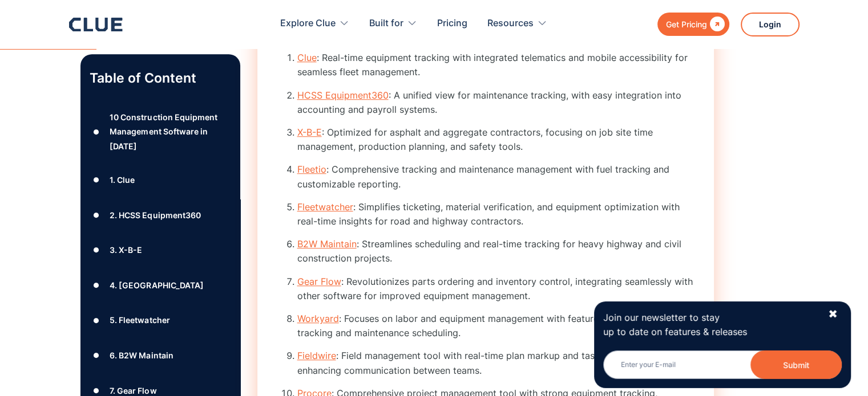  I want to click on li: : Comprehensive tracking and maintenance management with fuel tracking and customizable reporting., so click(497, 177).